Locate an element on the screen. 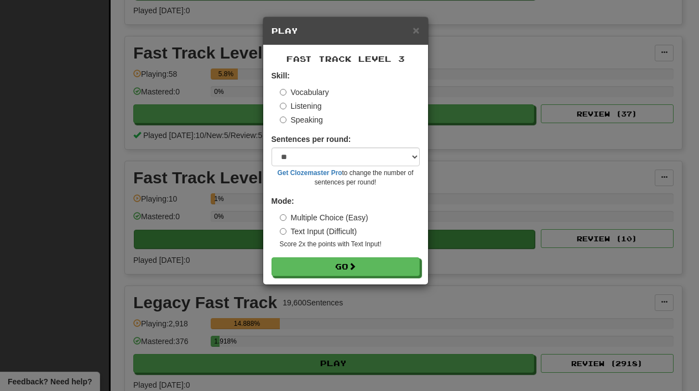 This screenshot has height=391, width=699. strong: Skill: is located at coordinates (280, 76).